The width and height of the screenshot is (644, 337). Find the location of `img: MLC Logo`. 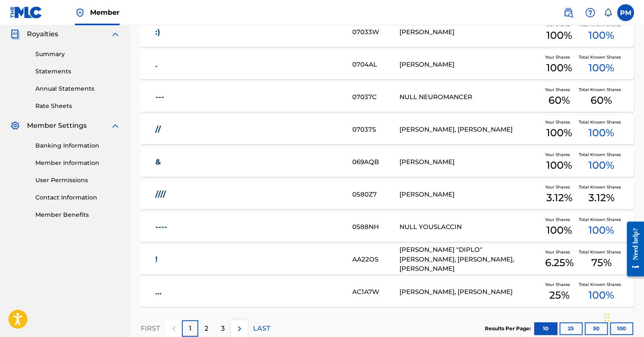

img: MLC Logo is located at coordinates (26, 12).